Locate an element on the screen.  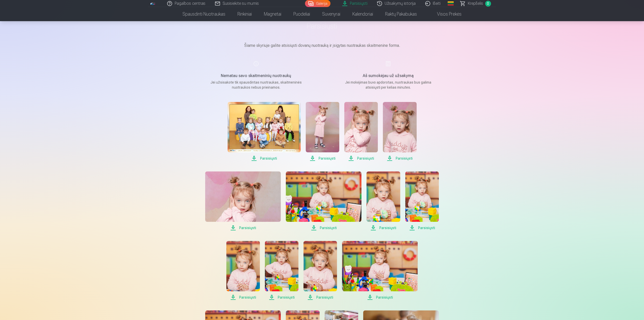
a: Suvenyrai is located at coordinates (331, 14).